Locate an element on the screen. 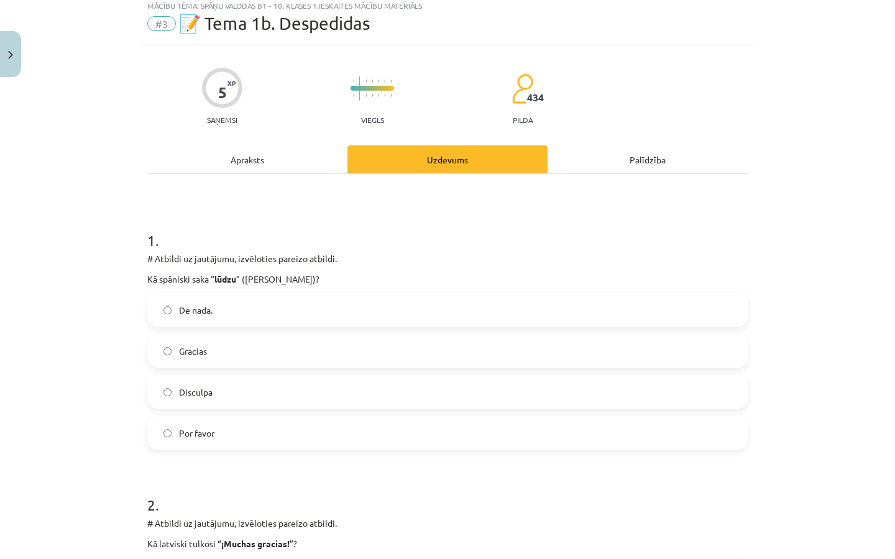 The image size is (895, 559). div: Uzdevums is located at coordinates (447, 159).